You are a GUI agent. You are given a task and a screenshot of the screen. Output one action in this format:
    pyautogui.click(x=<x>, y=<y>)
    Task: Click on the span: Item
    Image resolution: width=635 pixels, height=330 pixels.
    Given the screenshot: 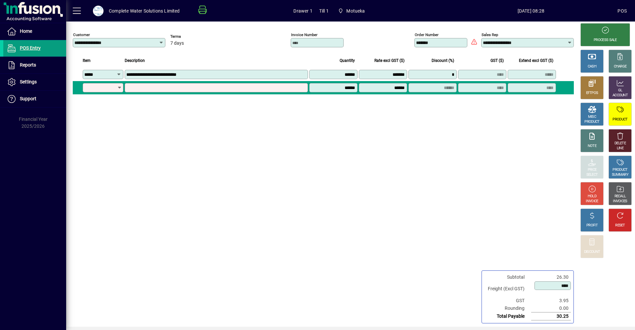 What is the action you would take?
    pyautogui.click(x=87, y=61)
    